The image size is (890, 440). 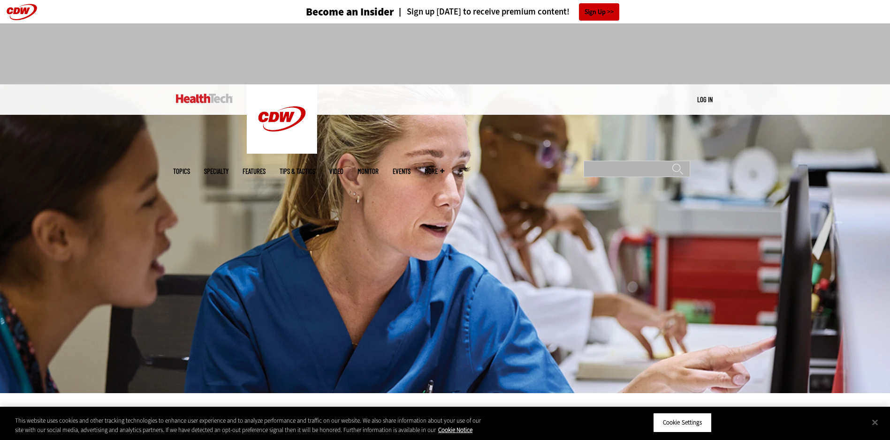 I want to click on a: More information about your privacy, so click(x=455, y=430).